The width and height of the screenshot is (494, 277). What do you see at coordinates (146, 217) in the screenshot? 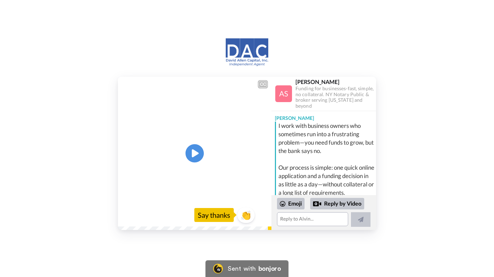
I see `span: 0:10` at bounding box center [146, 217].